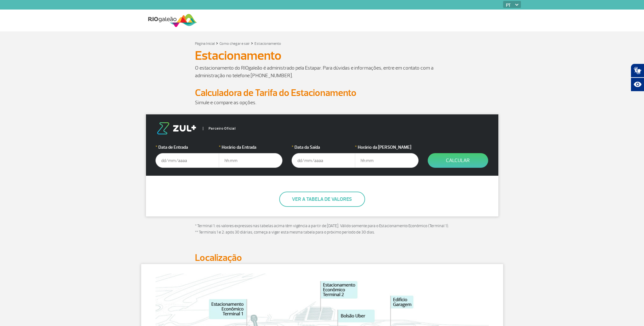 The image size is (644, 326). I want to click on h1: Estacionamento, so click(322, 56).